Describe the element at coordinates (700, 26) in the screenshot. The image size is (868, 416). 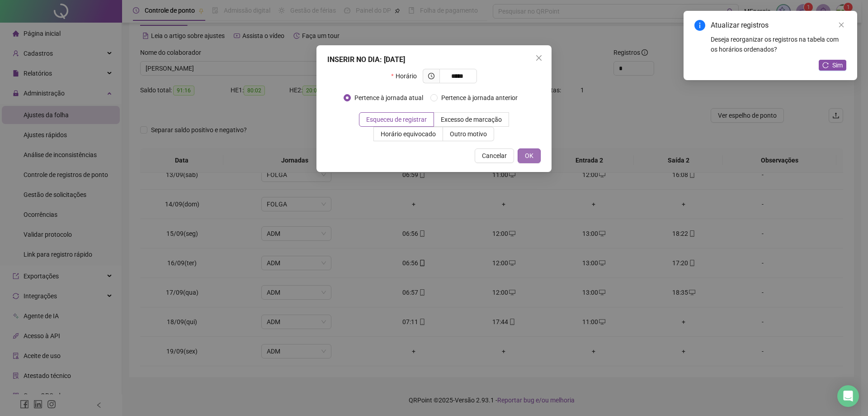
I see `span: info-circle` at that location.